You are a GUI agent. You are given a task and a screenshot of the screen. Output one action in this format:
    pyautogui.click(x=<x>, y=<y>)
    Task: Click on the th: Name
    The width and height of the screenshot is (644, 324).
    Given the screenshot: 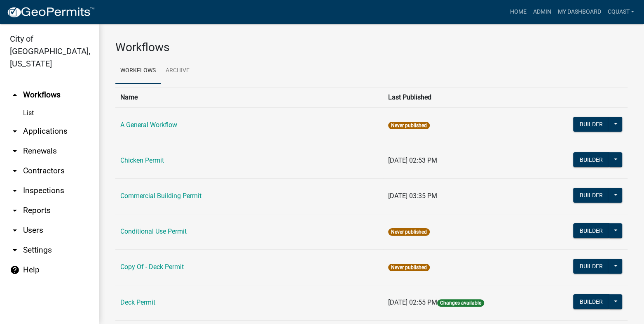 What is the action you would take?
    pyautogui.click(x=249, y=97)
    